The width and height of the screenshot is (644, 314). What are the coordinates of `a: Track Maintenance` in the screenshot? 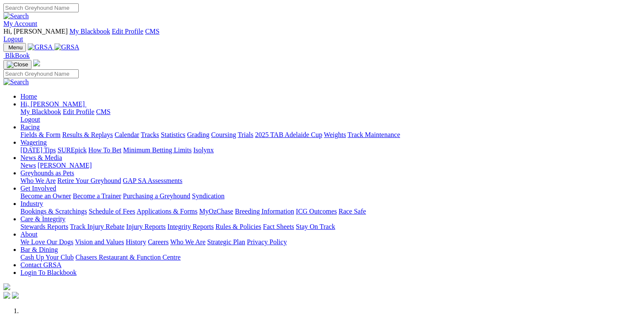 It's located at (374, 135).